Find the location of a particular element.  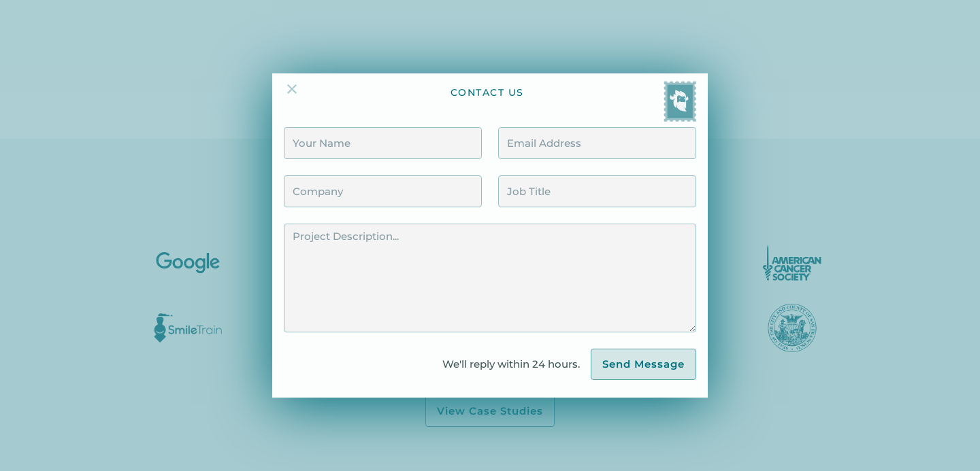

input: Email Address is located at coordinates (596, 143).